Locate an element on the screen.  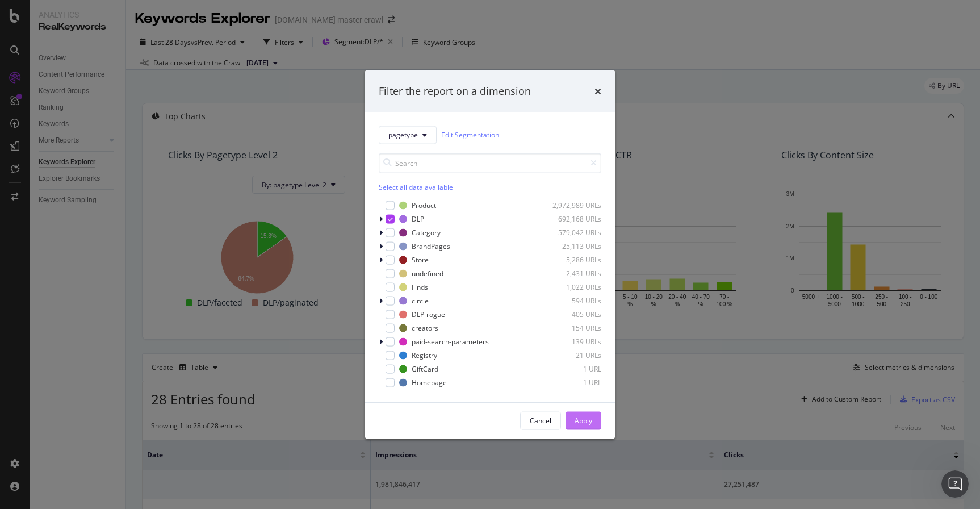
div: Select all data available is located at coordinates (490, 187).